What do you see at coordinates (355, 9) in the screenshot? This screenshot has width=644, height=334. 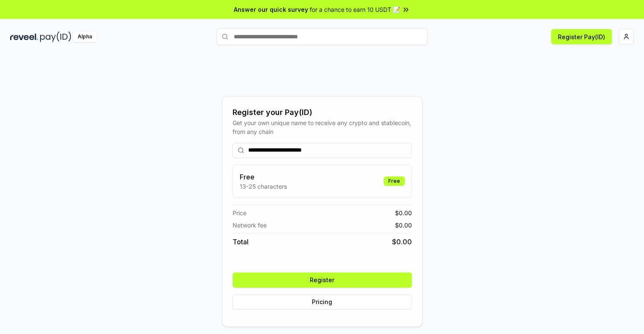 I see `span: for a chance to earn 10 USDT 📝` at bounding box center [355, 9].